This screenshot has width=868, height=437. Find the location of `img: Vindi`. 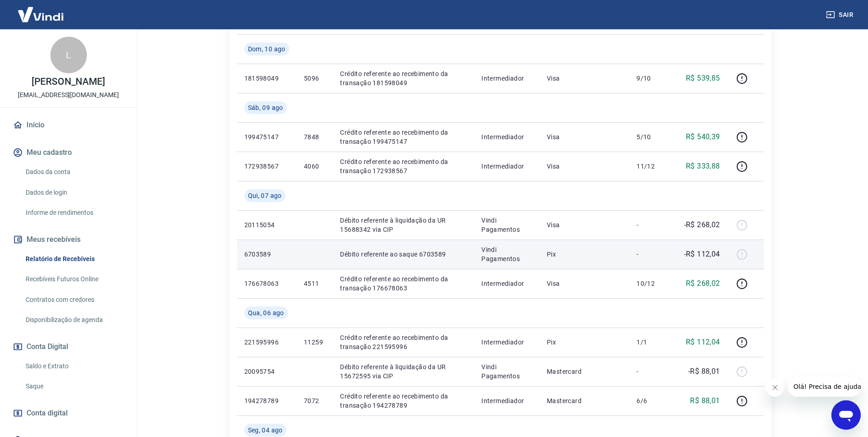

img: Vindi is located at coordinates (40, 14).